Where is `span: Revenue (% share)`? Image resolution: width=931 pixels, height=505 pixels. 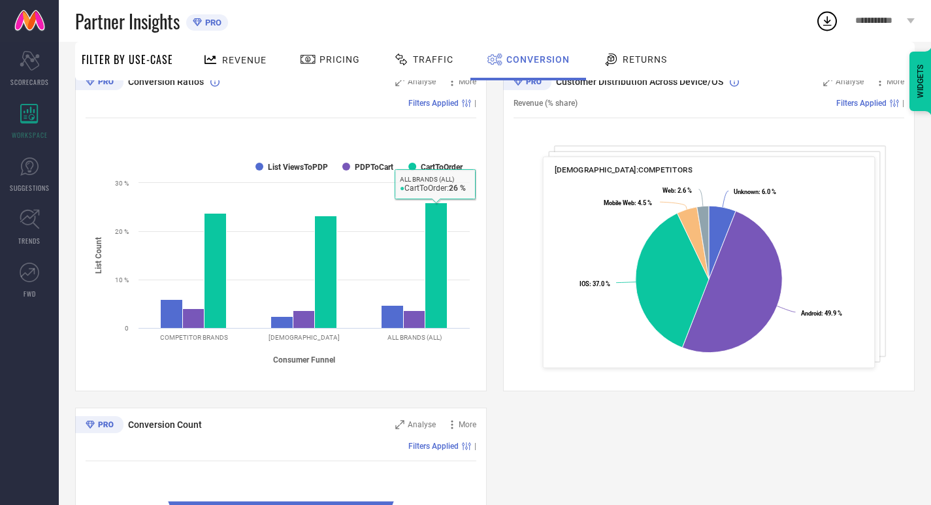 span: Revenue (% share) is located at coordinates (545, 103).